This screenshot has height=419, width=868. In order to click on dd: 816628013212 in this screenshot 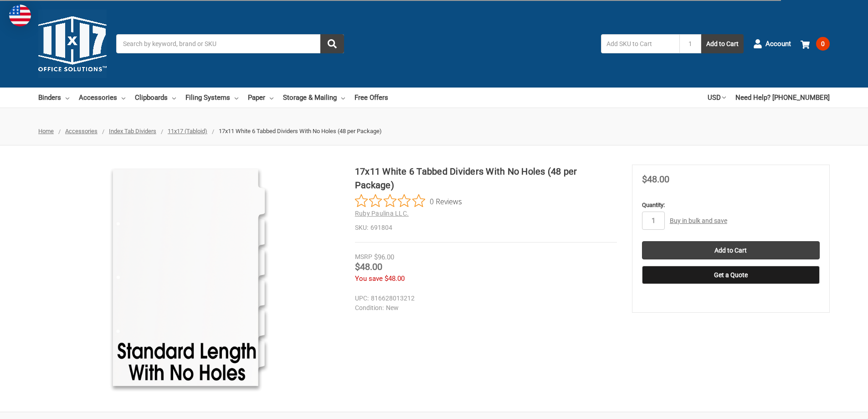, I will do `click(484, 299)`.